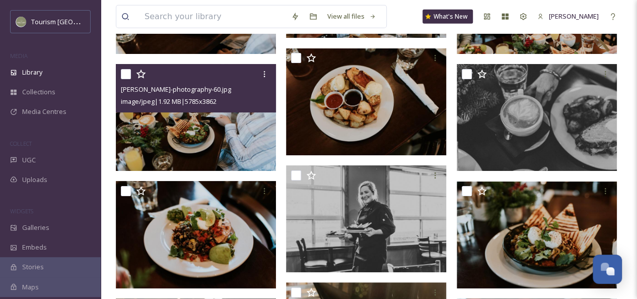 This screenshot has width=637, height=299. I want to click on a: What's New, so click(448, 17).